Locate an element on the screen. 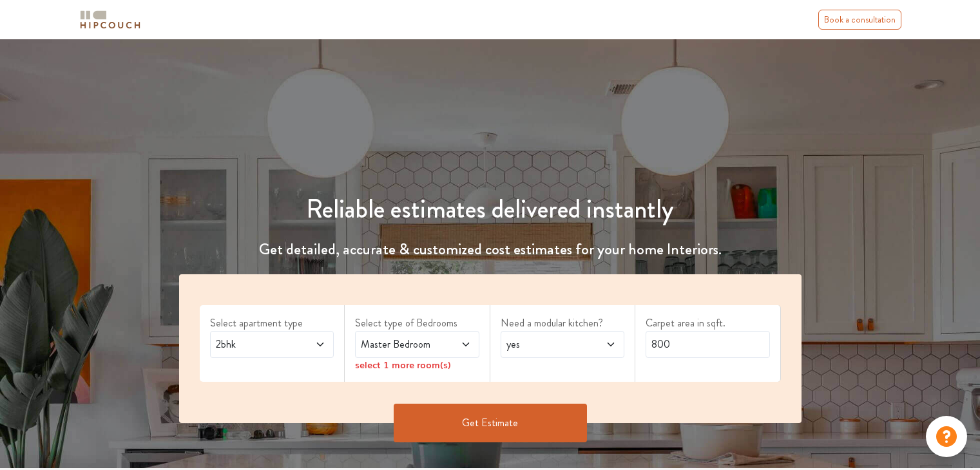 This screenshot has height=470, width=980. label: Select type of Bedrooms is located at coordinates (417, 323).